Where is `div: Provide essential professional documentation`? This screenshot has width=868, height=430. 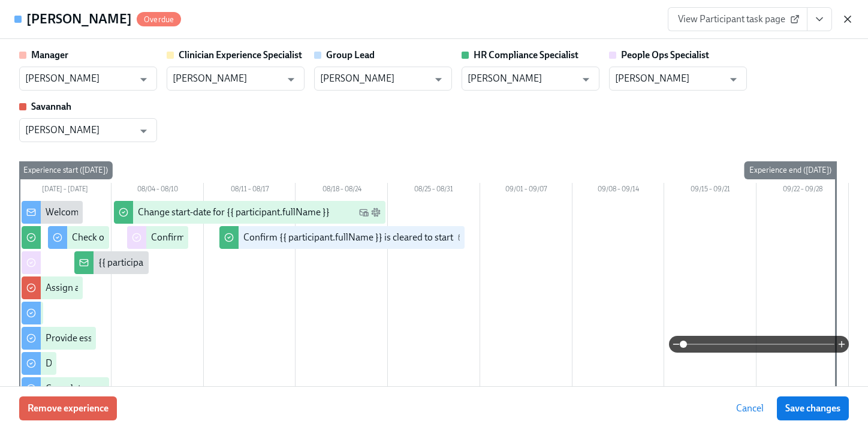
div: Provide essential professional documentation is located at coordinates (139, 339).